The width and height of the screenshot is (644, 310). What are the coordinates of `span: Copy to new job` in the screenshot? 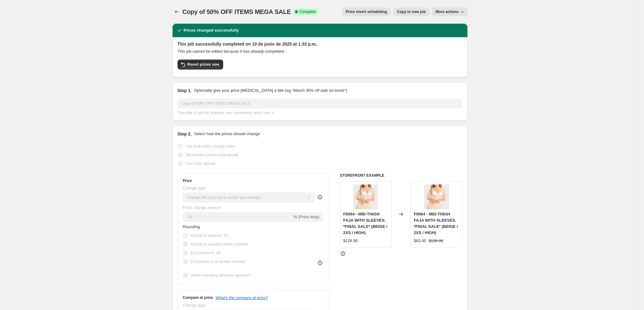 It's located at (412, 12).